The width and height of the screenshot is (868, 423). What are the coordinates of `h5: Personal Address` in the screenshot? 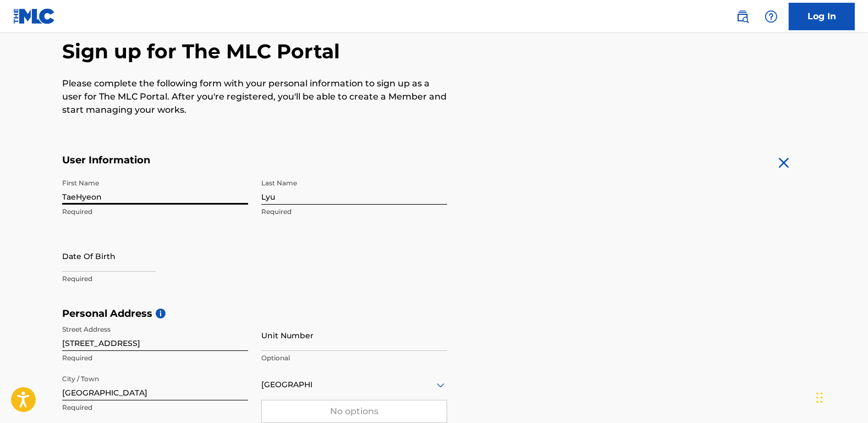 It's located at (434, 313).